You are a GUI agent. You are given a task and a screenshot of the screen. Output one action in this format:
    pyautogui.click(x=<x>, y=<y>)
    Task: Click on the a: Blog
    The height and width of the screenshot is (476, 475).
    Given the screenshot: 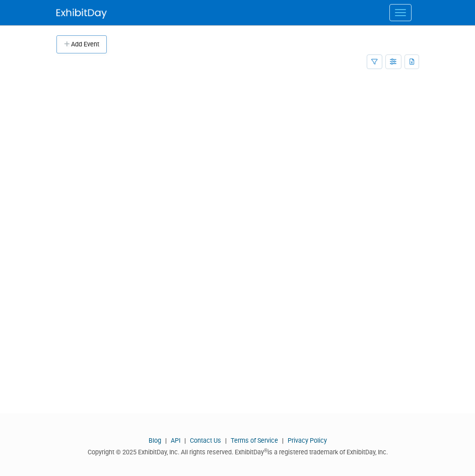 What is the action you would take?
    pyautogui.click(x=155, y=440)
    